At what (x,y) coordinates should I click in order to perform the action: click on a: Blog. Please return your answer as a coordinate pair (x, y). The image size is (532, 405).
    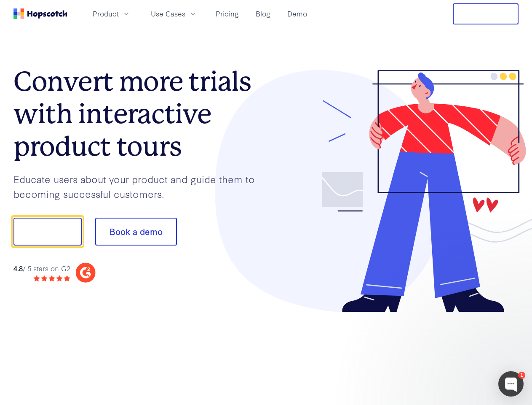
    Looking at the image, I should click on (263, 14).